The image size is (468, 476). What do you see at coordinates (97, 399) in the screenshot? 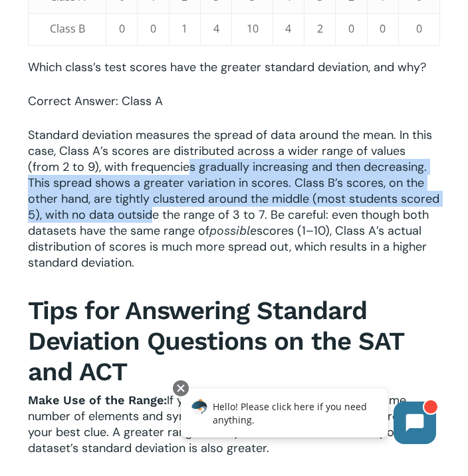
I see `strong: Make Use of the Range:` at bounding box center [97, 399].